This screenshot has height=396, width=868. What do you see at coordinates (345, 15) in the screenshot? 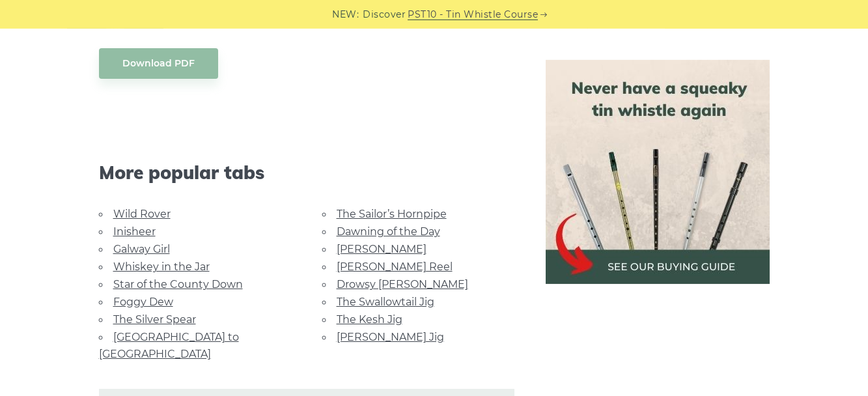
I see `span: NEW:` at bounding box center [345, 15].